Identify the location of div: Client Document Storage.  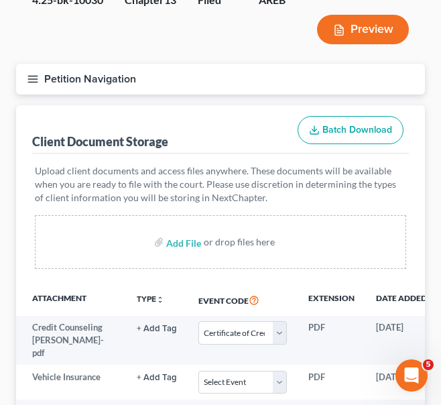
(100, 142).